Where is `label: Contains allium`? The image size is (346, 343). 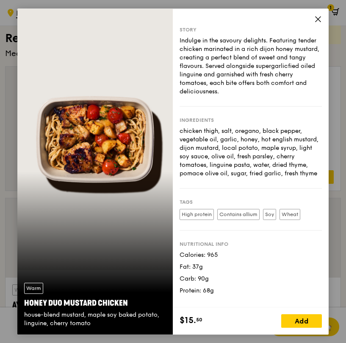 label: Contains allium is located at coordinates (239, 214).